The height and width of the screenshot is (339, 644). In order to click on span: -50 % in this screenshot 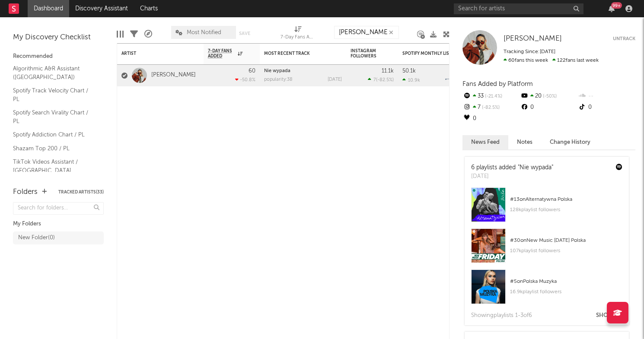, I will do `click(549, 96)`.